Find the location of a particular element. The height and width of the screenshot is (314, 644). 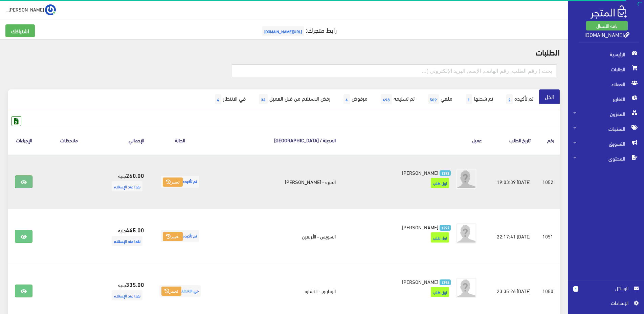

th: رقم is located at coordinates (548, 140).